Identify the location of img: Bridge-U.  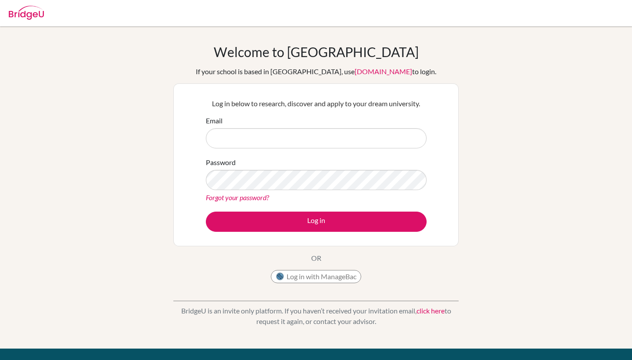
(26, 13).